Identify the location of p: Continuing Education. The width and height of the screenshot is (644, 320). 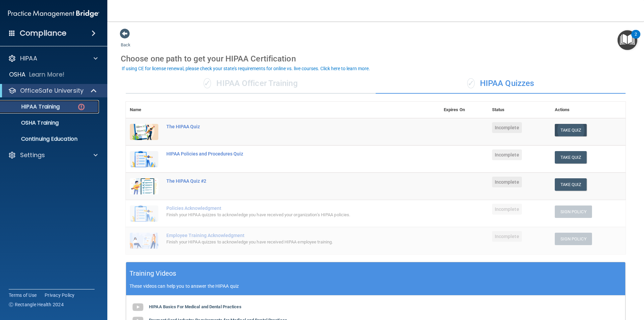
(50, 139).